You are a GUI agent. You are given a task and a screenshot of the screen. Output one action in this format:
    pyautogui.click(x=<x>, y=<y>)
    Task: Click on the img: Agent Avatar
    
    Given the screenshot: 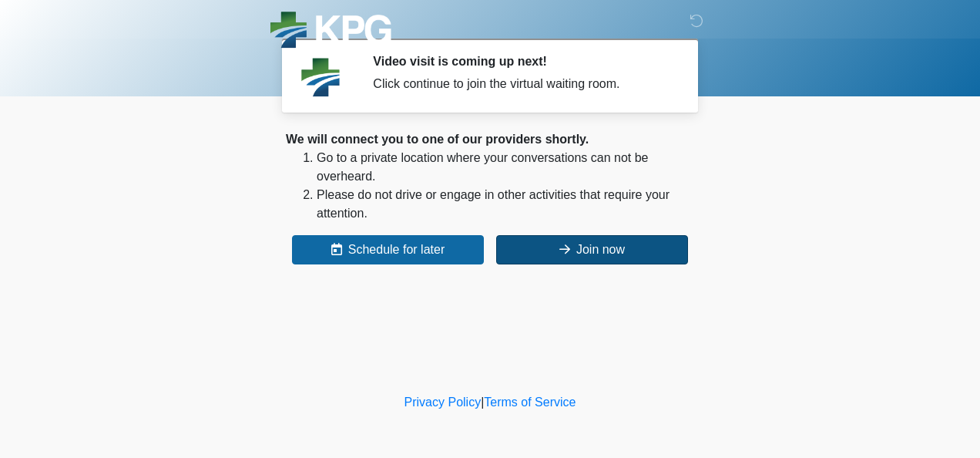 What is the action you would take?
    pyautogui.click(x=320, y=77)
    